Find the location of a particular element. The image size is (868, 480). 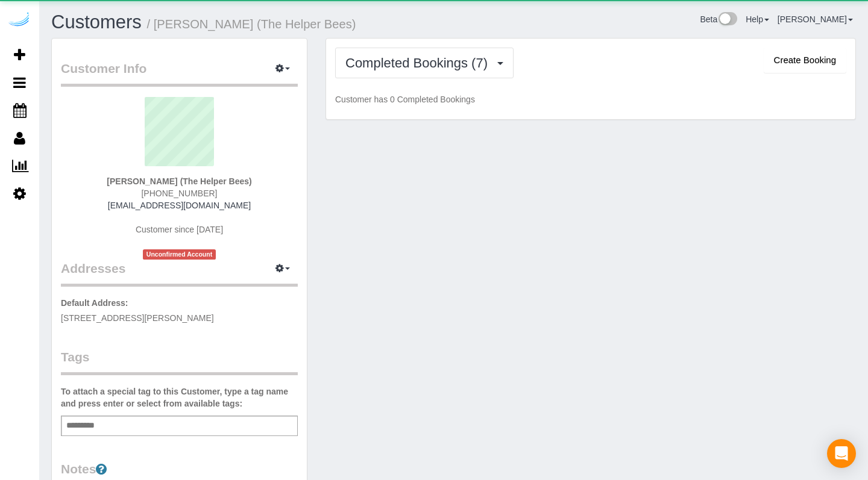

p: Customer has 0 Completed Bookings is located at coordinates (590, 99).